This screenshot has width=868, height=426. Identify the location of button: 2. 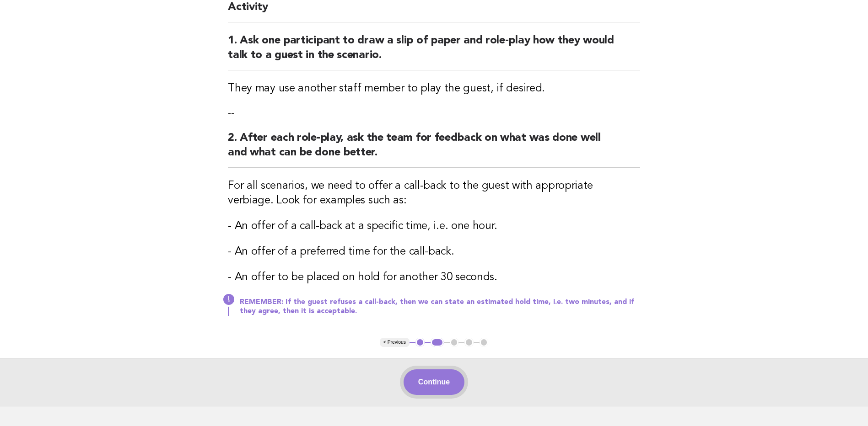
(437, 343).